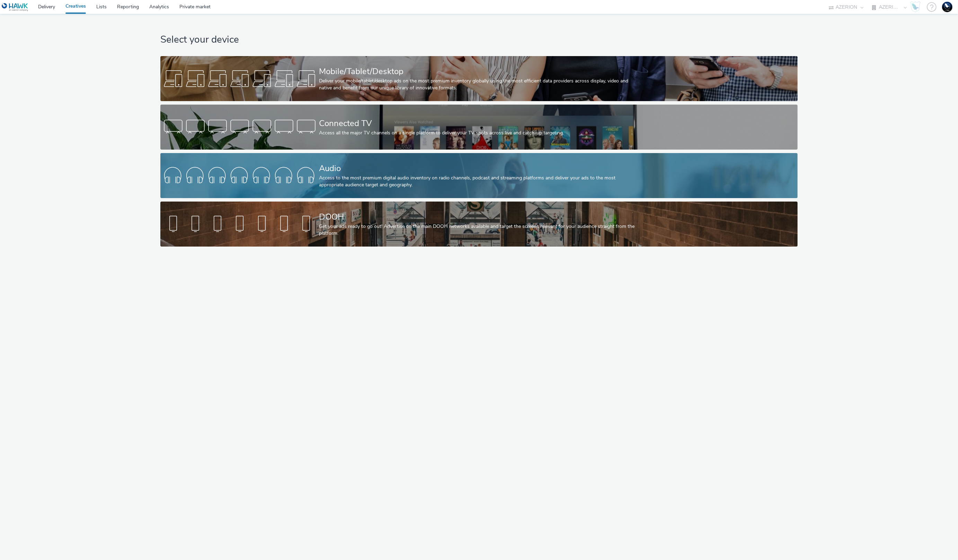 This screenshot has height=560, width=958. What do you see at coordinates (948, 7) in the screenshot?
I see `img: Support Hawk` at bounding box center [948, 7].